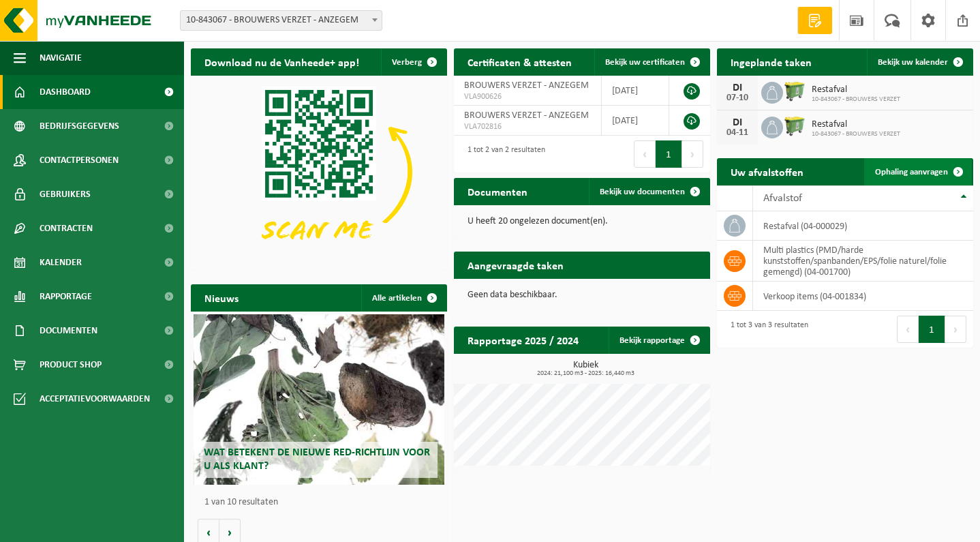 The height and width of the screenshot is (542, 980). What do you see at coordinates (65, 296) in the screenshot?
I see `span: Rapportage` at bounding box center [65, 296].